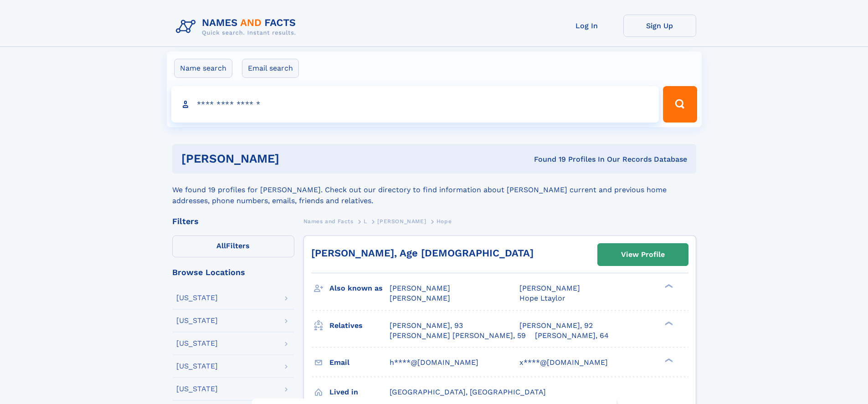 The image size is (868, 404). Describe the element at coordinates (359, 288) in the screenshot. I see `h3: Also known as` at that location.